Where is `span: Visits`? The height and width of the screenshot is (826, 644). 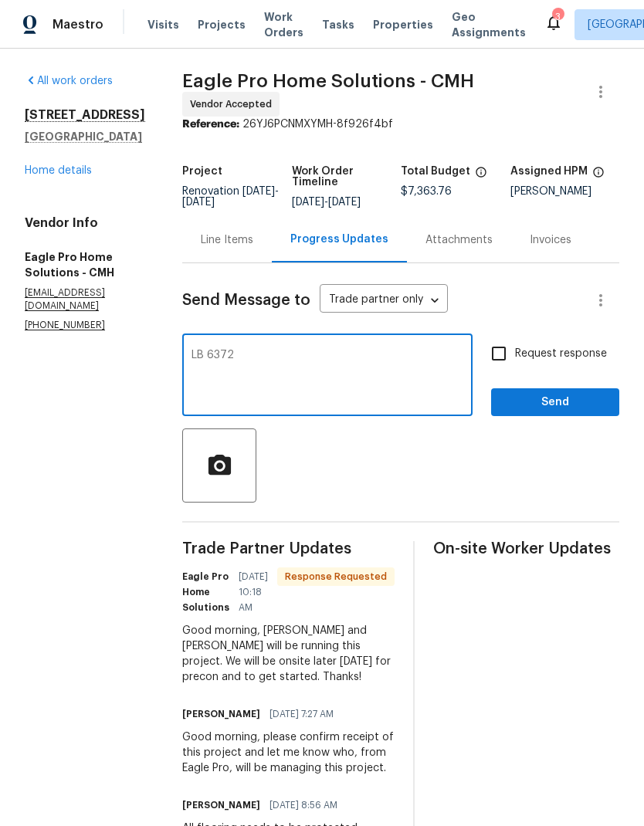
span: Visits is located at coordinates (163, 25).